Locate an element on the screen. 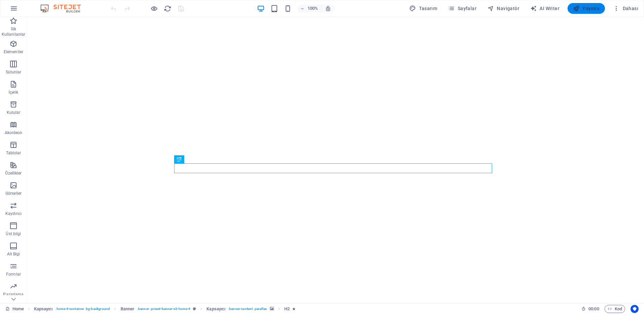  button: Navigatör is located at coordinates (503, 8).